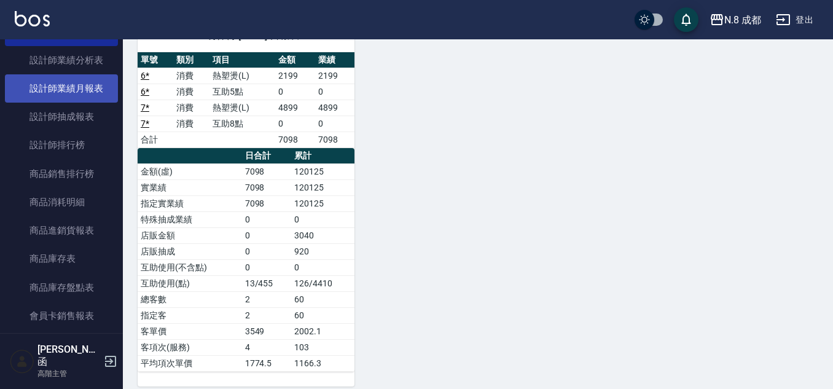 The image size is (833, 389). Describe the element at coordinates (242, 123) in the screenshot. I see `td: 互助8點` at that location.